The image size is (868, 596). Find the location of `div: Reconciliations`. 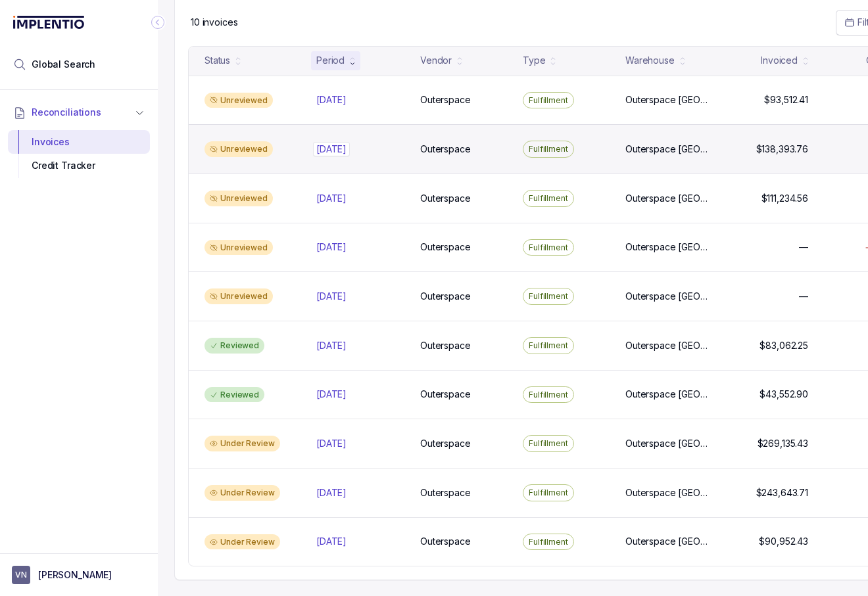

div: Reconciliations is located at coordinates (79, 154).